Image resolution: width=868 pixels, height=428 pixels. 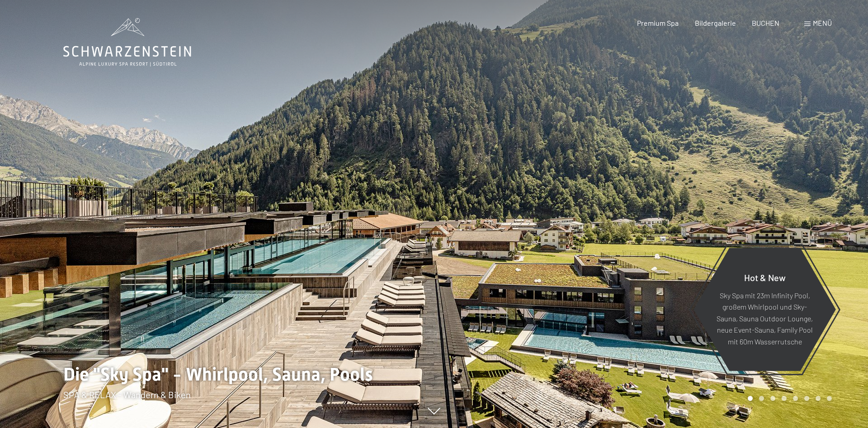 I want to click on a: BUCHEN, so click(x=765, y=22).